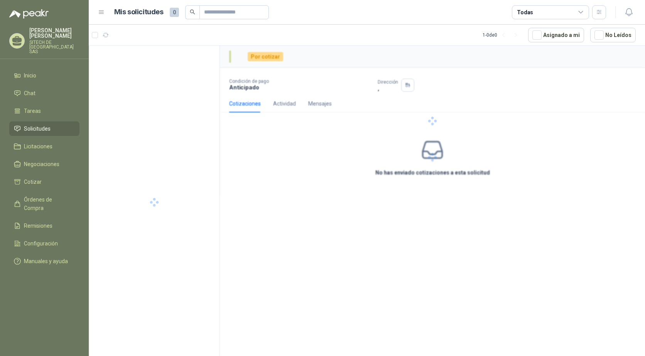 Image resolution: width=645 pixels, height=356 pixels. I want to click on a: Tareas, so click(44, 111).